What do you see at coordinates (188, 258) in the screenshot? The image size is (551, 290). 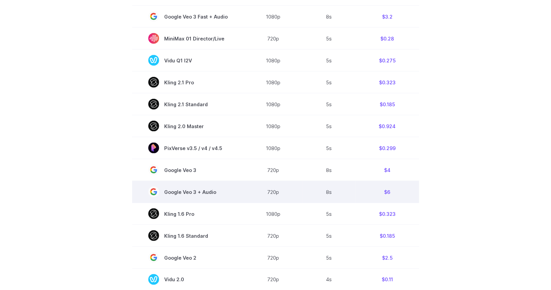 I see `span: Google Veo 2` at bounding box center [188, 258].